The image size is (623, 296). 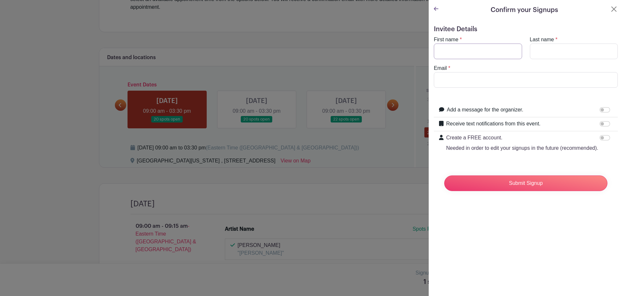 I want to click on p: Create a FREE account., so click(x=522, y=138).